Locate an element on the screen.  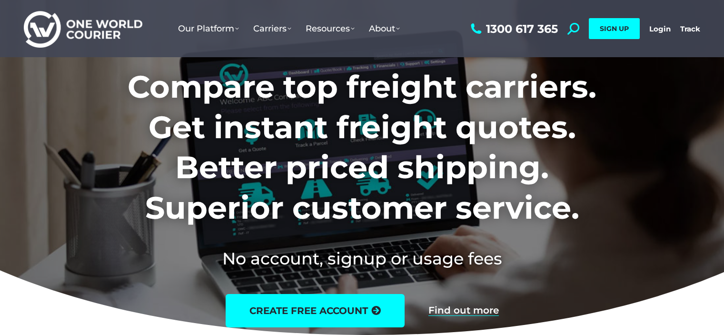
span: Resources is located at coordinates (330, 29).